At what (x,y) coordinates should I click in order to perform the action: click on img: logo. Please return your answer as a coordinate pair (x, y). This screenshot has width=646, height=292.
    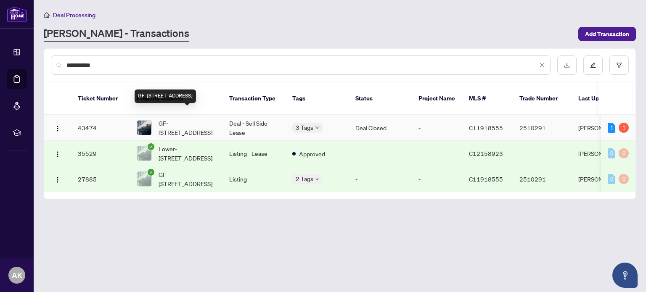
    Looking at the image, I should click on (17, 14).